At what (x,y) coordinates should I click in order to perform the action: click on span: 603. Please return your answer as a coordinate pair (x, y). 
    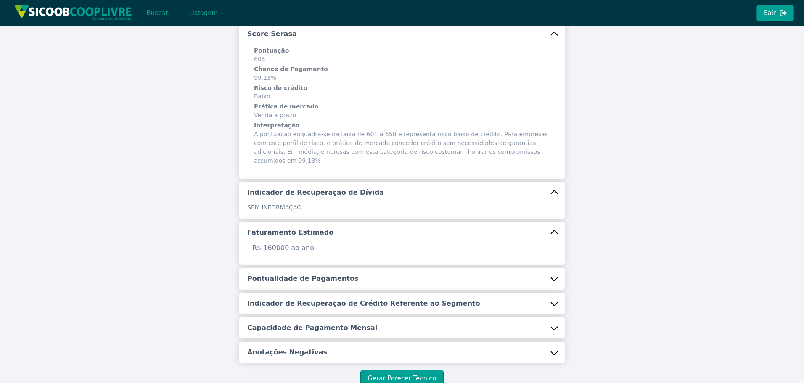
    Looking at the image, I should click on (402, 55).